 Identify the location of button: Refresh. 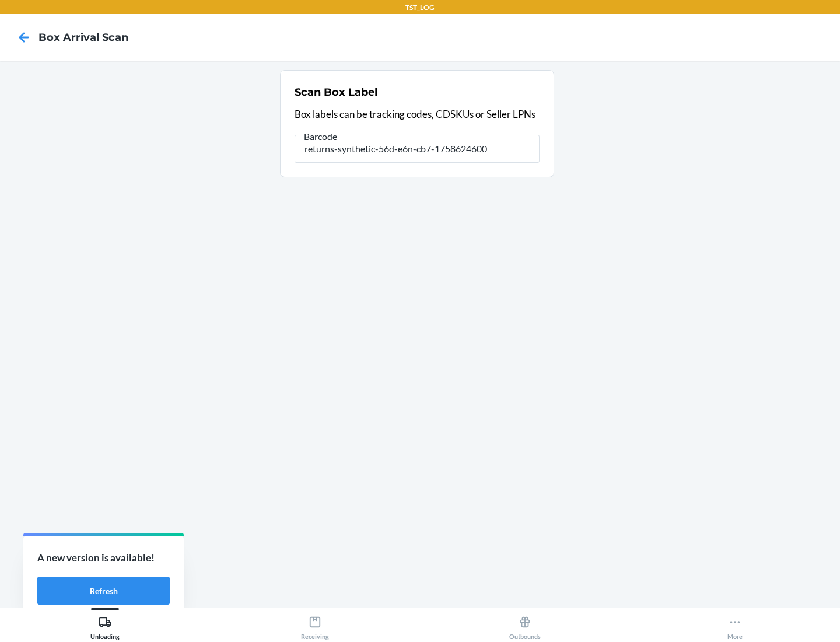
(103, 590).